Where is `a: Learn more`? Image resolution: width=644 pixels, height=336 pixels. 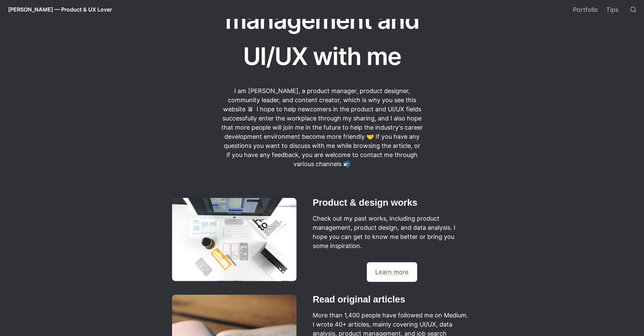
a: Learn more is located at coordinates (392, 272).